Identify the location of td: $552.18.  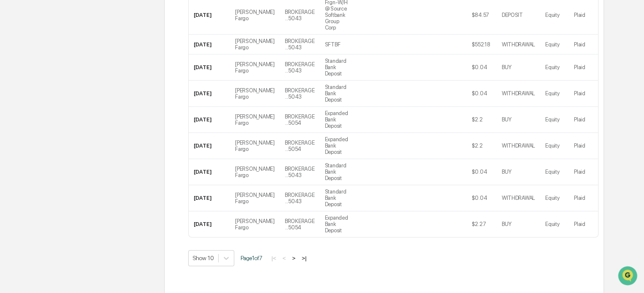
(481, 44).